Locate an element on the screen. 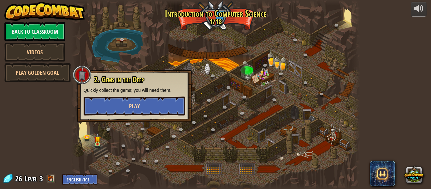  button: Play is located at coordinates (134, 106).